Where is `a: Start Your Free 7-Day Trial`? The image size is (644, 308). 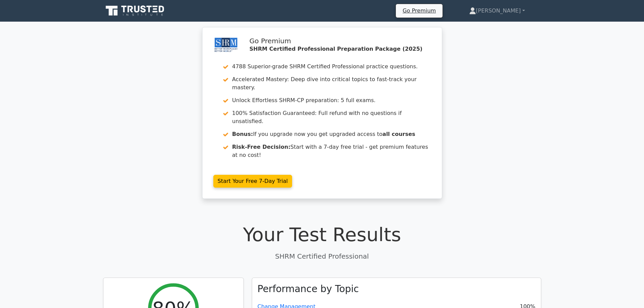
a: Start Your Free 7-Day Trial is located at coordinates (253, 181).